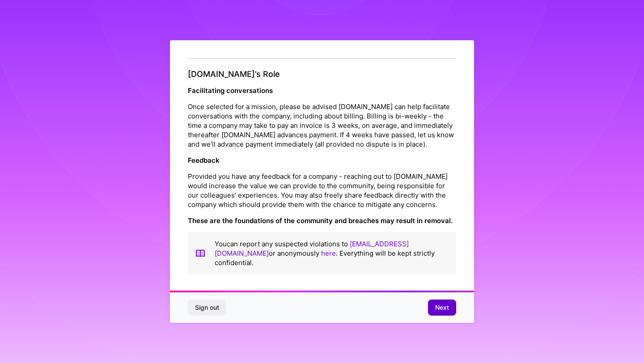 The width and height of the screenshot is (644, 363). What do you see at coordinates (204, 160) in the screenshot?
I see `strong: Feedback` at bounding box center [204, 160].